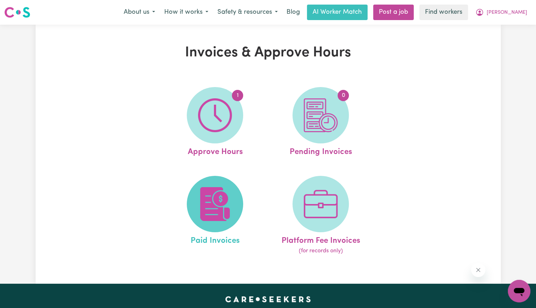 This screenshot has height=308, width=536. I want to click on a: Find workers, so click(444, 12).